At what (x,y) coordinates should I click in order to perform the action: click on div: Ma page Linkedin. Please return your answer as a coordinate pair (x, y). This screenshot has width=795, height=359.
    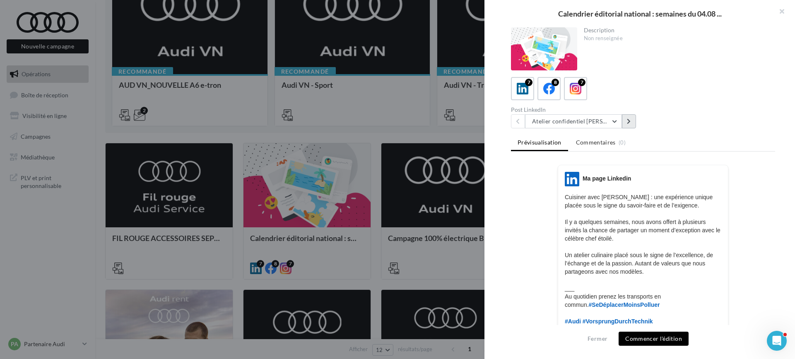
    Looking at the image, I should click on (607, 178).